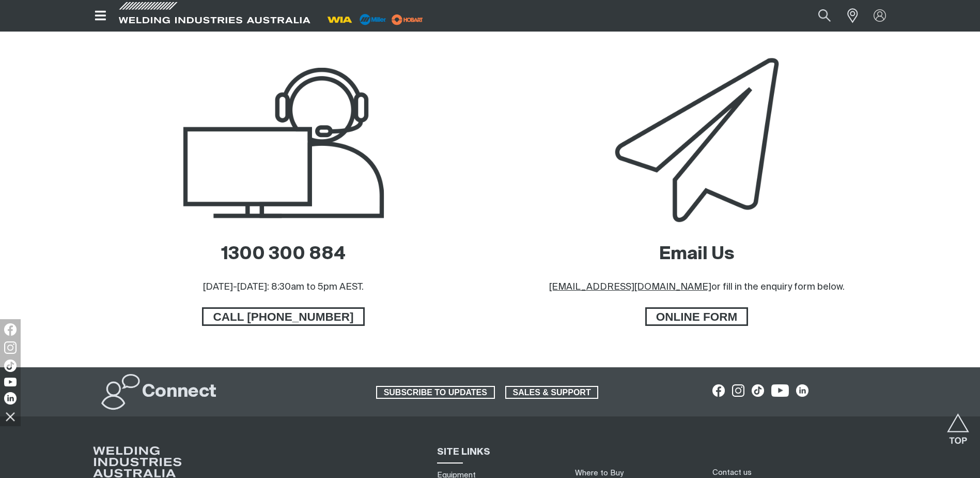  Describe the element at coordinates (464, 452) in the screenshot. I see `span: SITE LINKS` at that location.